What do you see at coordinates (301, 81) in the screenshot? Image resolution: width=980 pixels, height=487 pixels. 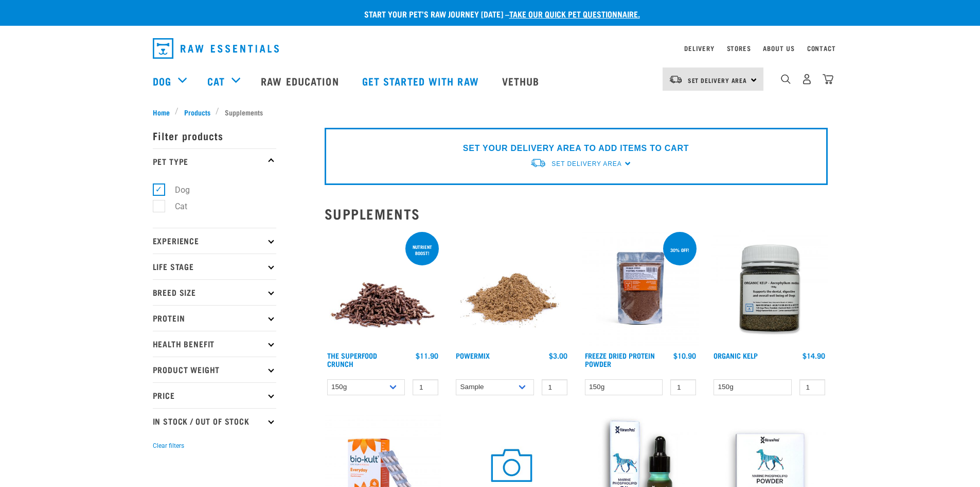 I see `a: Raw Education` at bounding box center [301, 81].